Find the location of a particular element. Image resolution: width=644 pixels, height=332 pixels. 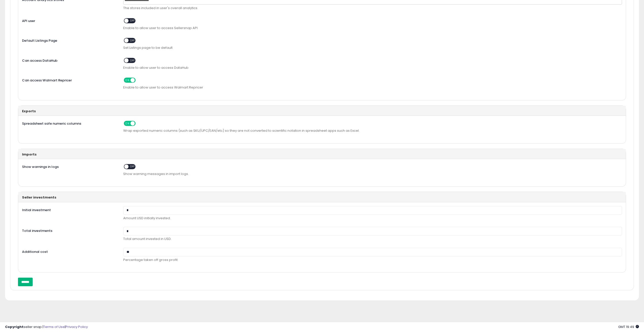

span: Enable to allow user to access Walmart Repricer is located at coordinates (373, 88).